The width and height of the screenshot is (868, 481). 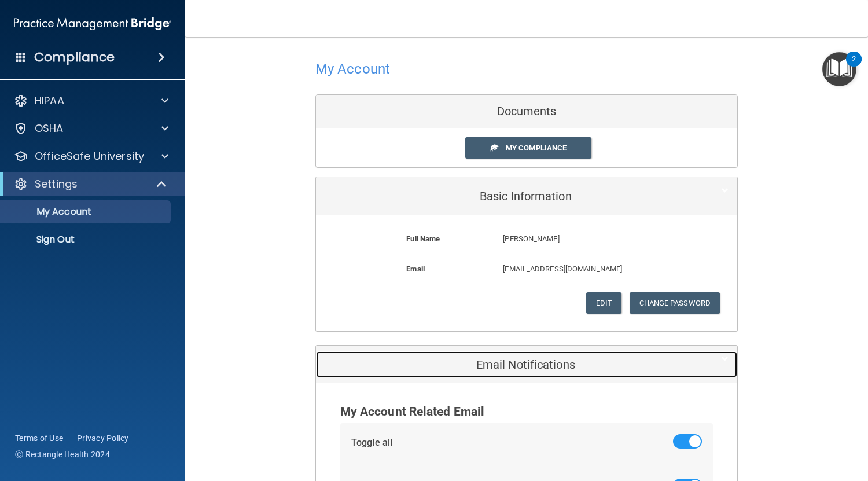 What do you see at coordinates (536, 147) in the screenshot?
I see `span: My Compliance` at bounding box center [536, 147].